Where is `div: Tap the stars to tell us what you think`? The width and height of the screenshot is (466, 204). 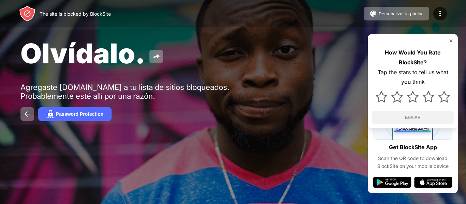 div: Tap the stars to tell us what you think is located at coordinates (413, 77).